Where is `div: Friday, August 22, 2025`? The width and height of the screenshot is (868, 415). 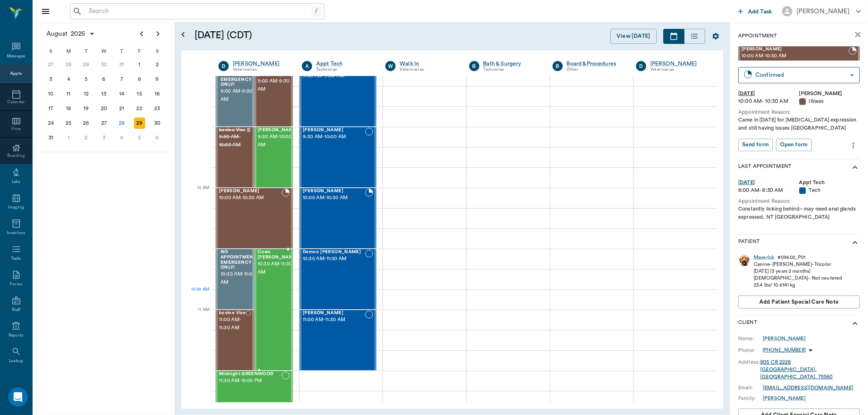 div: Friday, August 22, 2025 is located at coordinates (140, 109).